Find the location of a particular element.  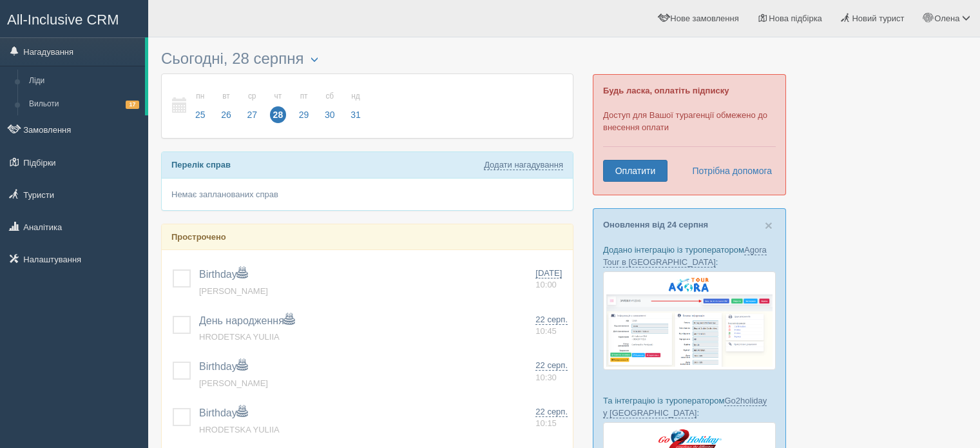

a: чт 28 is located at coordinates (278, 105).